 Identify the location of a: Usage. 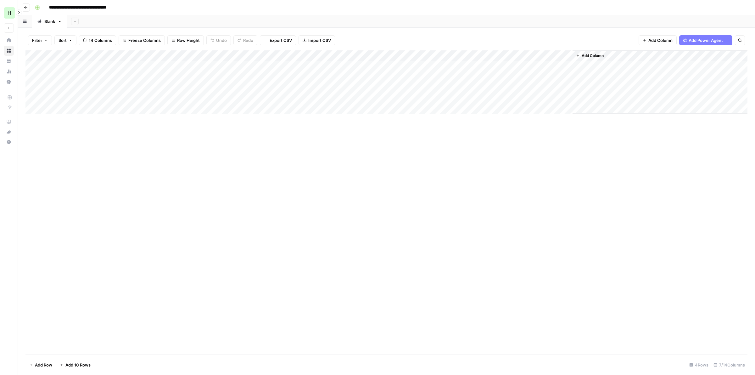
(9, 71).